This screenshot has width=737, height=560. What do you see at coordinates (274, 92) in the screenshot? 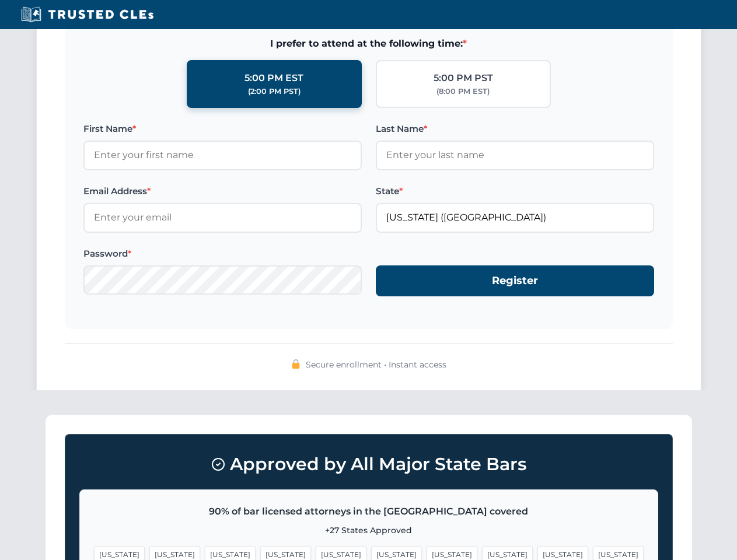
I see `div: (2:00 PM PST)` at bounding box center [274, 92].